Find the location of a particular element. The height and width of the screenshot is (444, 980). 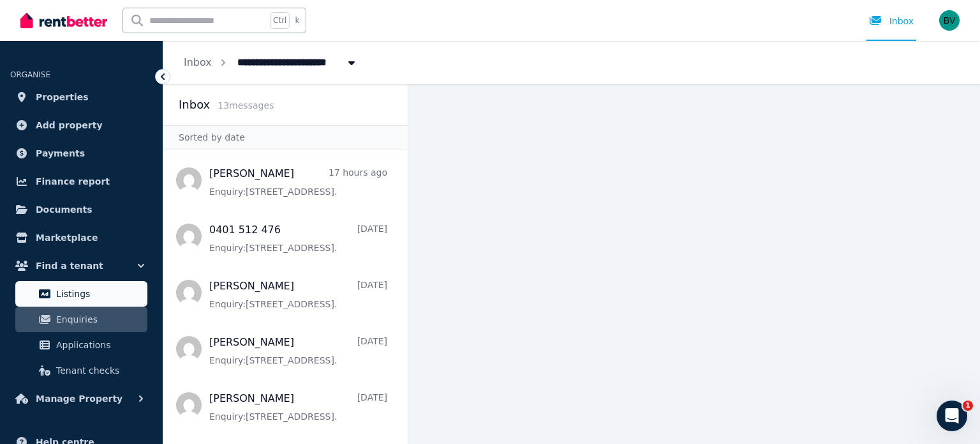

span: Finance report is located at coordinates (73, 182).